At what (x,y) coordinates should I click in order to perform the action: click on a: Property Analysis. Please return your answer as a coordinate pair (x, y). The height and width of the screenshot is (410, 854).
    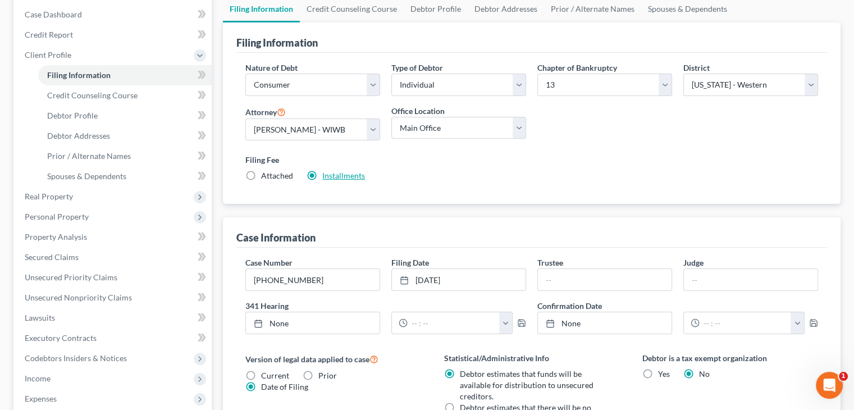
    Looking at the image, I should click on (113, 237).